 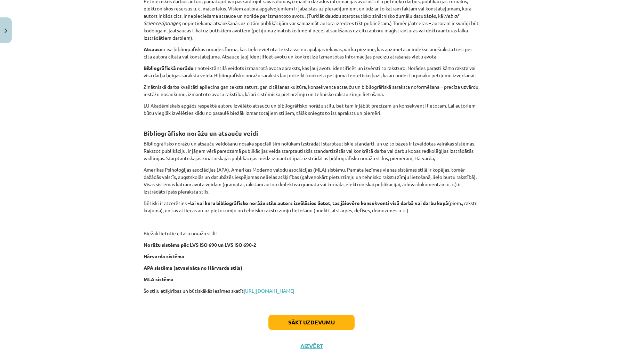 What do you see at coordinates (312, 233) in the screenshot?
I see `p: Biežāk lietotie citātu norāžu stili:` at bounding box center [312, 233].